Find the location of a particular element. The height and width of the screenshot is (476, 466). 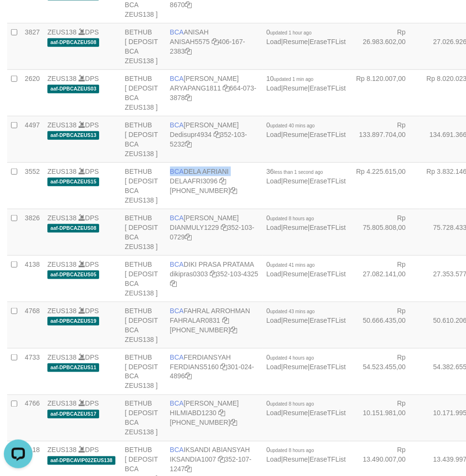

span: aaf-DPBCAZEUS03 is located at coordinates (73, 89).